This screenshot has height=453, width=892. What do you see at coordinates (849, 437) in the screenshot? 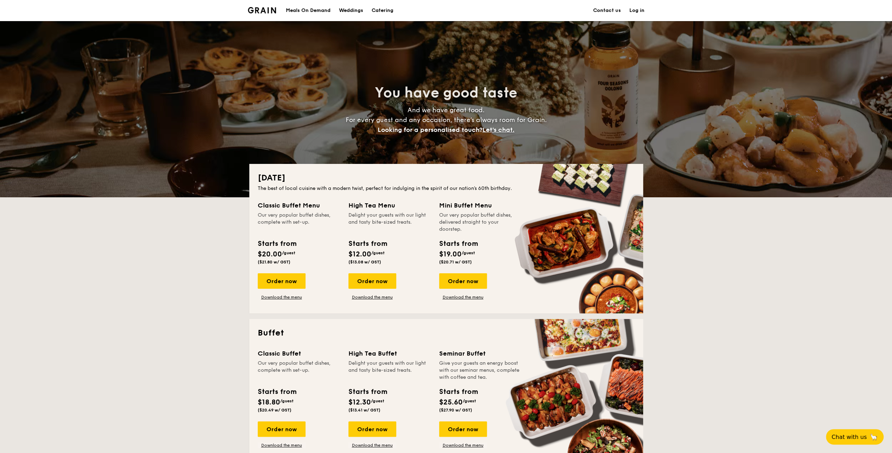
I see `span: Chat with us` at bounding box center [849, 437].